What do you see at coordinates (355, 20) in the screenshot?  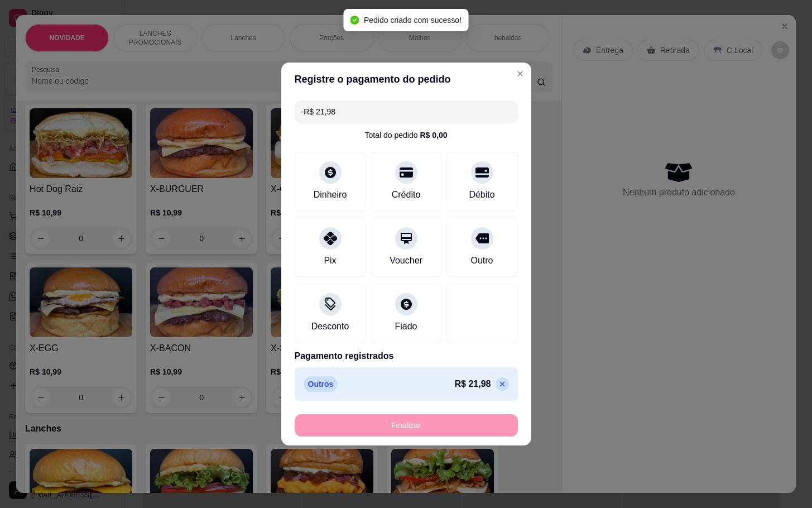 I see `span: check-circle` at bounding box center [355, 20].